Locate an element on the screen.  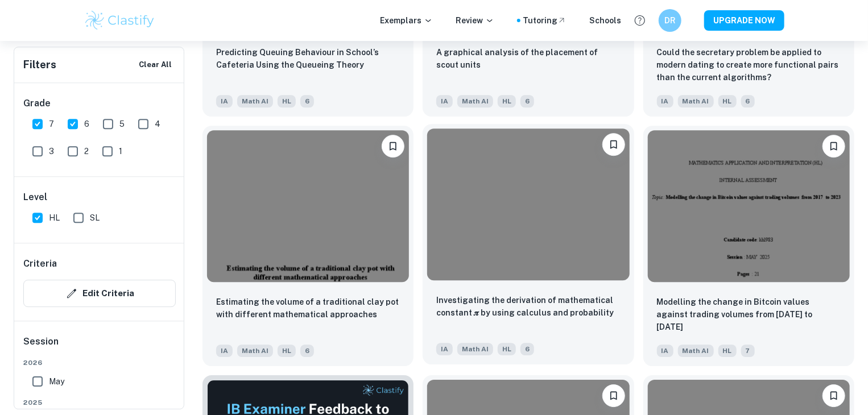
a: Tutoring is located at coordinates (544, 20).